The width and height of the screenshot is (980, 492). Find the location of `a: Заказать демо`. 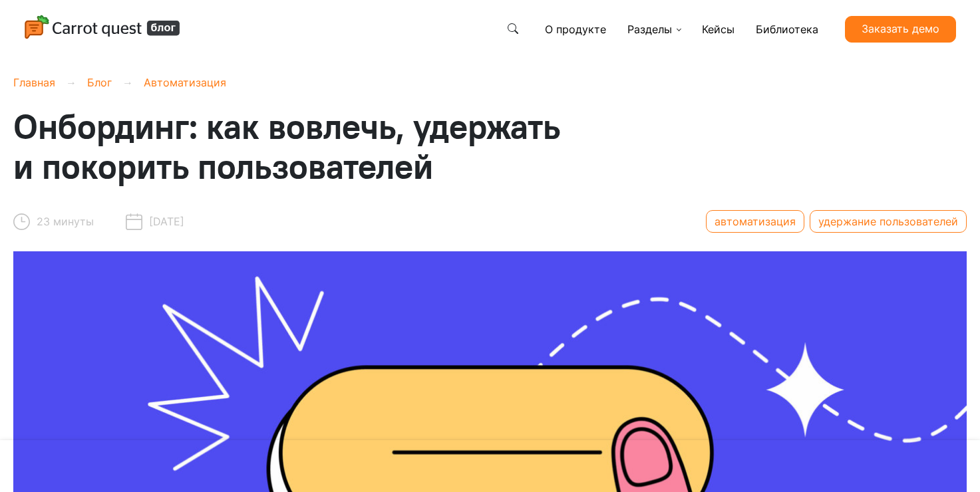

a: Заказать демо is located at coordinates (900, 29).